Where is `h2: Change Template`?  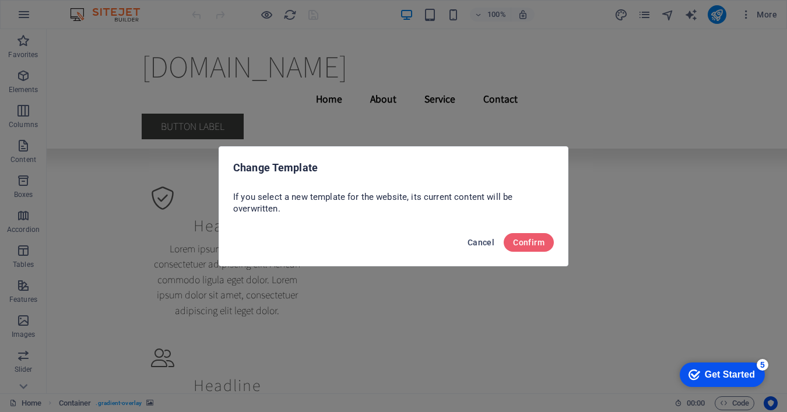
h2: Change Template is located at coordinates (393, 168).